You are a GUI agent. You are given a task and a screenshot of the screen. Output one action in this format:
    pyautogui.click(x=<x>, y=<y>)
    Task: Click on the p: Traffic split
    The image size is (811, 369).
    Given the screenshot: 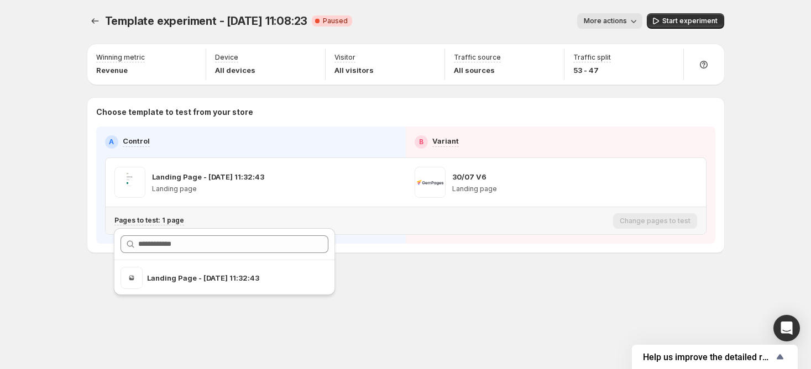 What is the action you would take?
    pyautogui.click(x=592, y=57)
    